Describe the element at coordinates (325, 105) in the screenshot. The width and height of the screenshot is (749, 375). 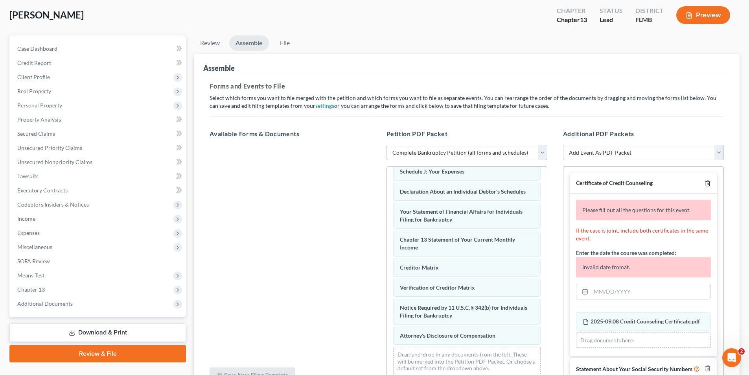
I see `a: settings` at that location.